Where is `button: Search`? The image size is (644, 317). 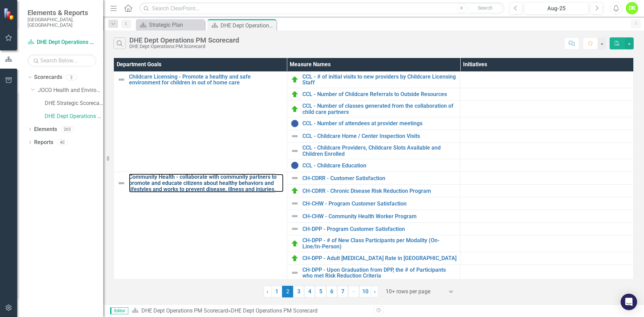 button: Search is located at coordinates (485, 8).